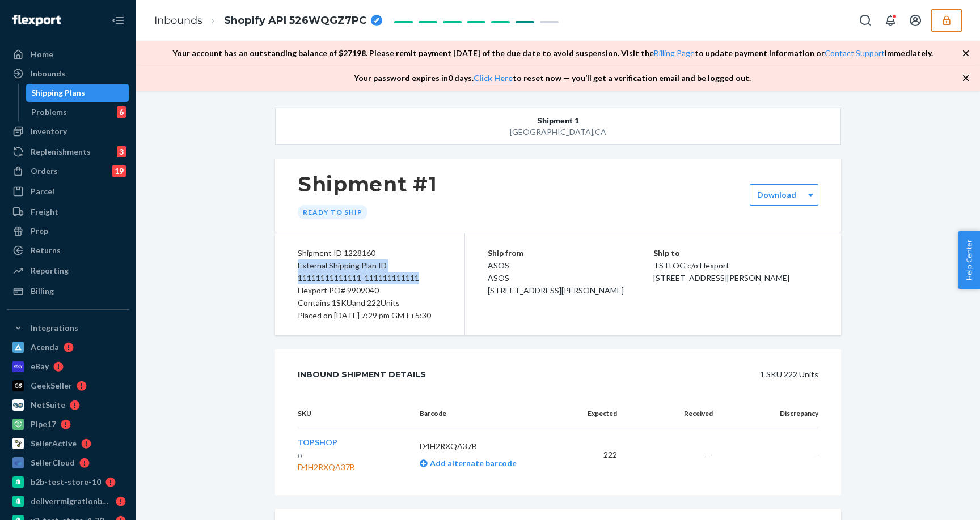 Image resolution: width=980 pixels, height=520 pixels. Describe the element at coordinates (634, 375) in the screenshot. I see `div: 1 SKU 222 Units` at that location.